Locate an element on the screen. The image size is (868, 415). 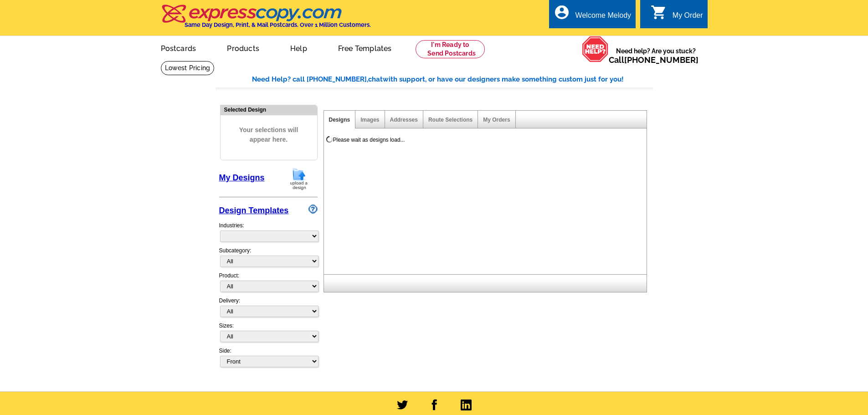
div: Product: is located at coordinates (269, 283).